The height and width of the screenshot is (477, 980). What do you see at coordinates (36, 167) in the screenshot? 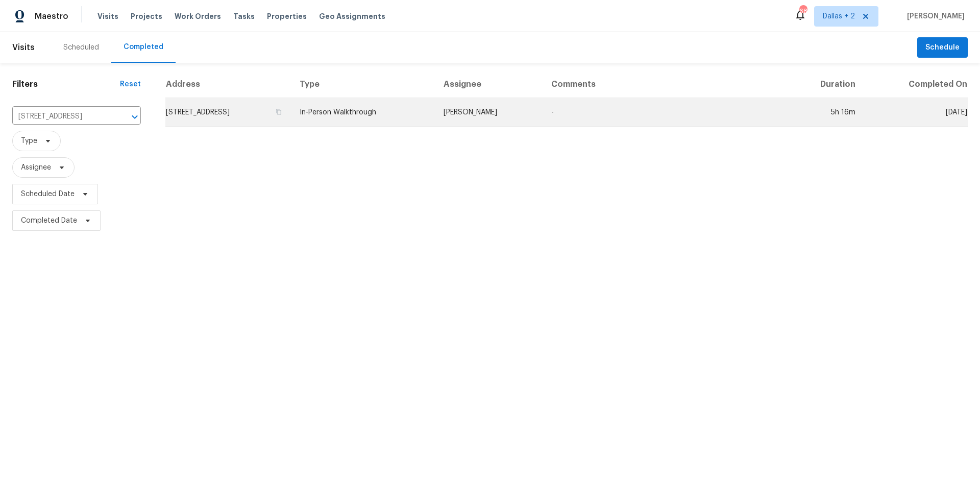
I see `span: Assignee` at bounding box center [36, 167].